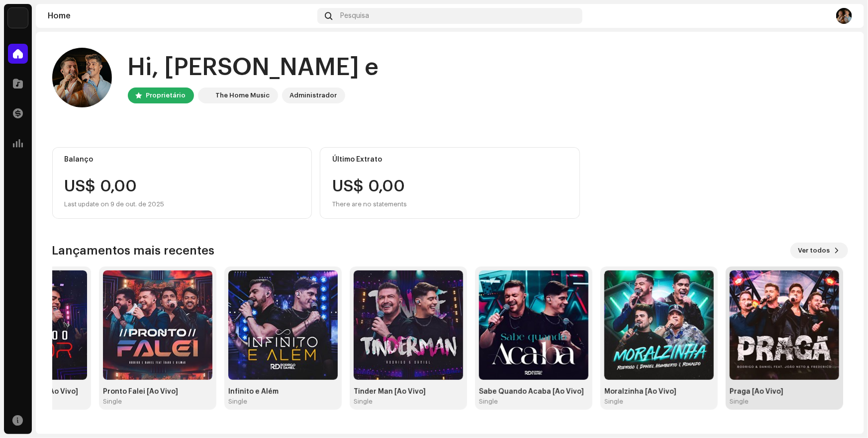  I want to click on div: Last update on 9 de out. de 2025, so click(182, 205).